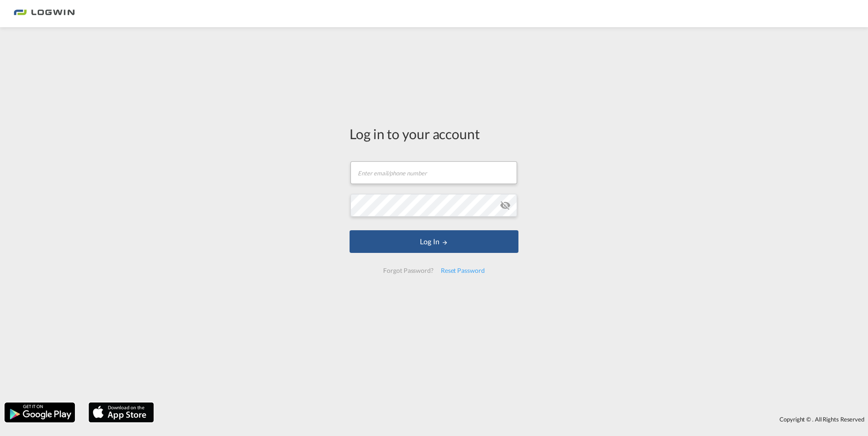 This screenshot has height=436, width=868. I want to click on div: Forgot Password?, so click(408, 271).